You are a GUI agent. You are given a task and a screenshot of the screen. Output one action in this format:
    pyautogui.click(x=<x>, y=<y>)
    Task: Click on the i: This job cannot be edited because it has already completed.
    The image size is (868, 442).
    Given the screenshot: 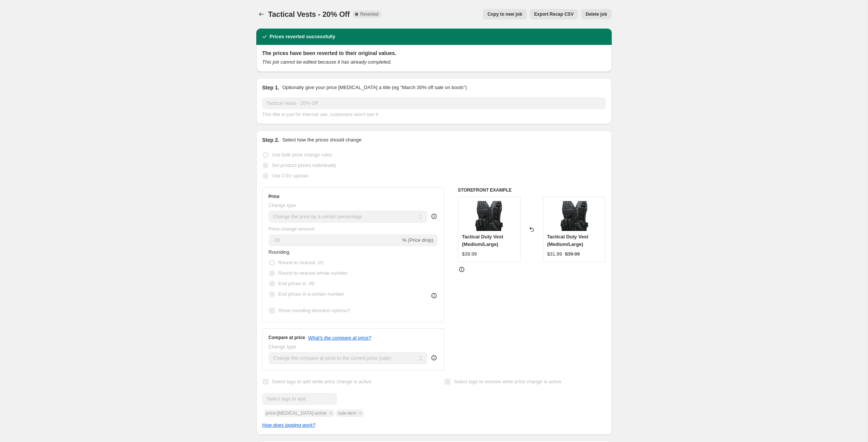 What is the action you would take?
    pyautogui.click(x=327, y=61)
    